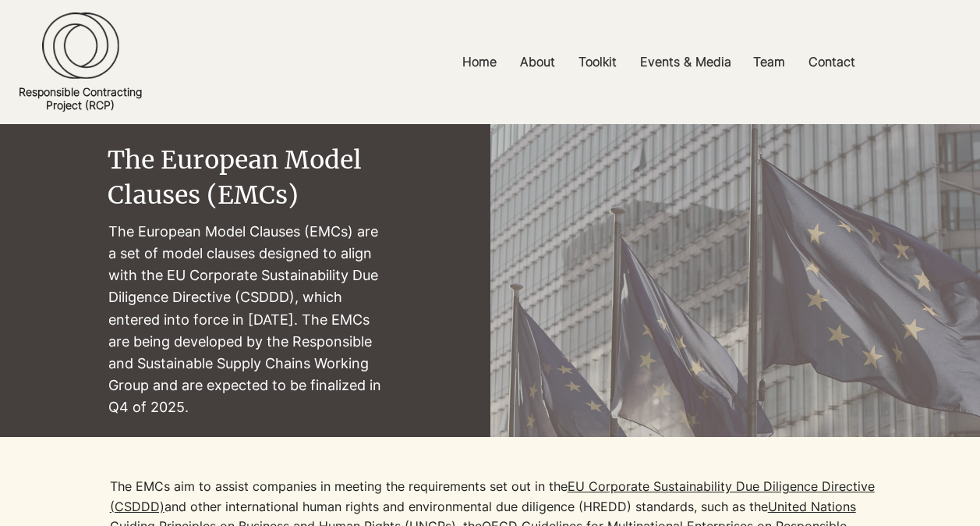  What do you see at coordinates (831, 62) in the screenshot?
I see `p: Contact` at bounding box center [831, 62].